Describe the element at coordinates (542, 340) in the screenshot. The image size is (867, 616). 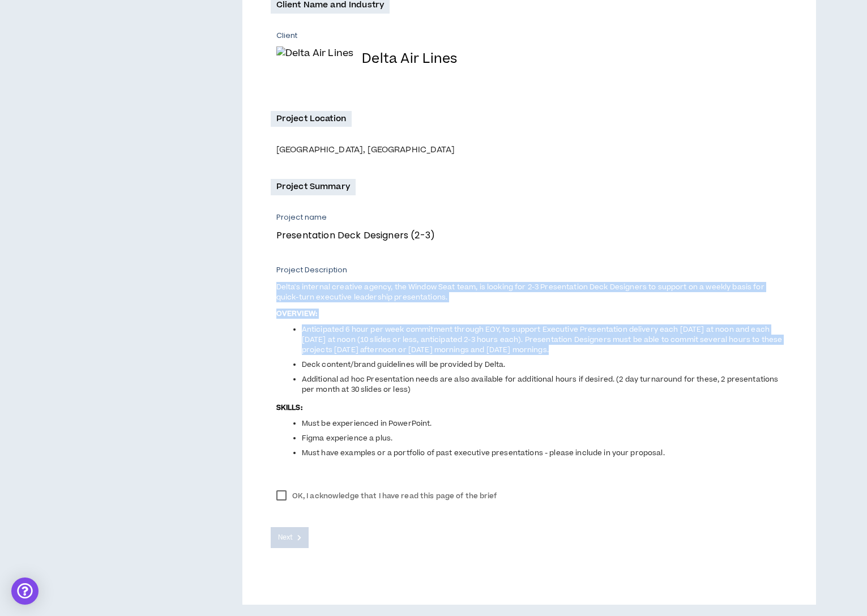
I see `span: Anticipated 6 hour per week commitment through EOY, to support Executive Presentation delivery ea...` at that location.